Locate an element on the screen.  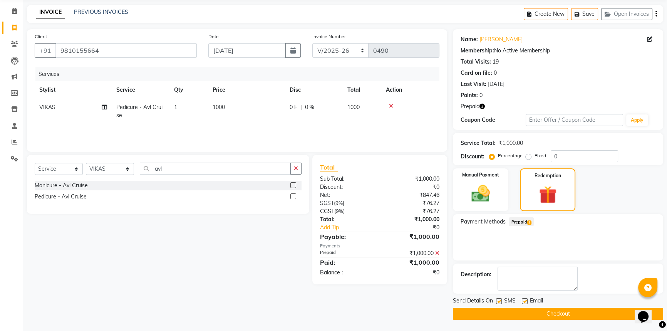
div: Service Total: is located at coordinates (478, 143).